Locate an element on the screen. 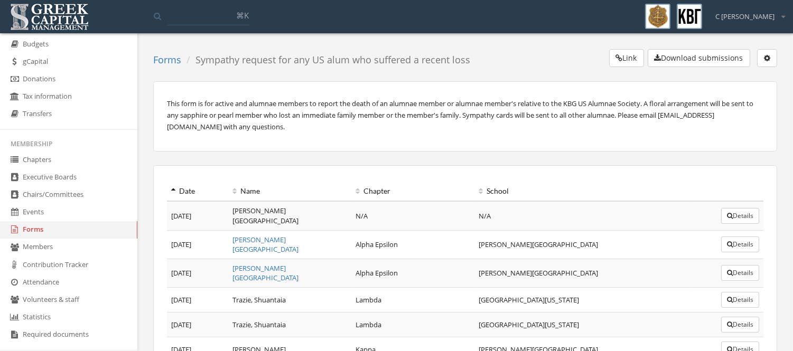  p: This form is for active and alumnae members to report the death of an alumnae member or alumnae m... is located at coordinates (465, 115).